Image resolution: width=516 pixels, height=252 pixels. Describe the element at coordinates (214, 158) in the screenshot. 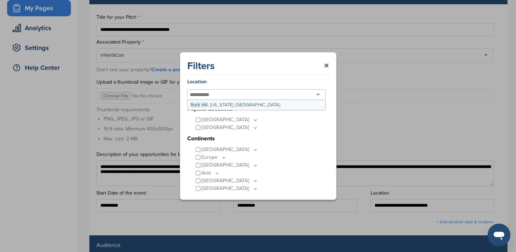

I see `p: Europe` at that location.